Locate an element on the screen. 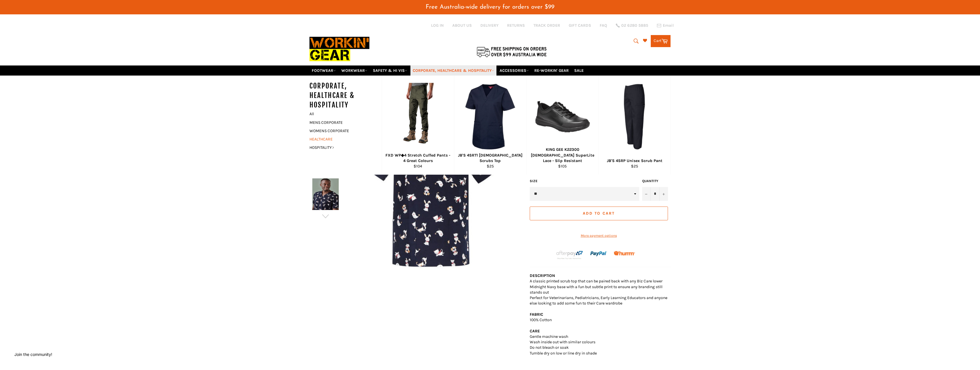 Image resolution: width=980 pixels, height=370 pixels. img: KING GEE K22300 Ladies SuperLite Lace - Workin Gear is located at coordinates (563, 116).